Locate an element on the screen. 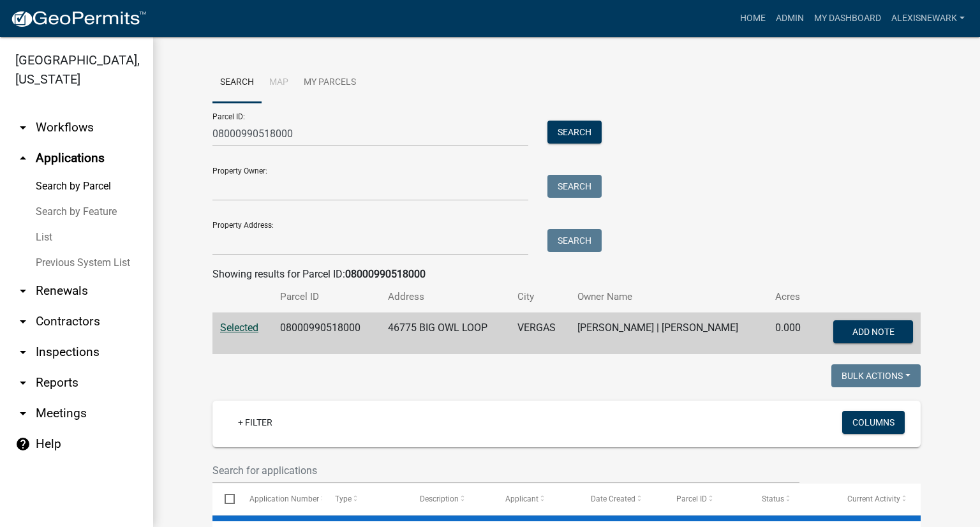  datatable-header-cell: Date Created is located at coordinates (621, 499).